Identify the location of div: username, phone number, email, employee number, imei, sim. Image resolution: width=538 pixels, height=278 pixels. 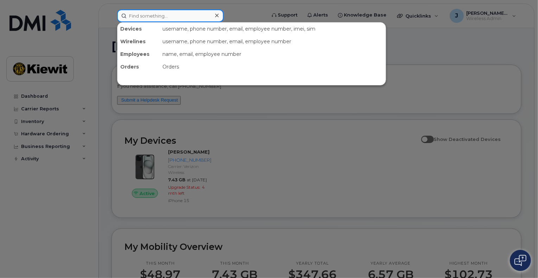
(273, 29).